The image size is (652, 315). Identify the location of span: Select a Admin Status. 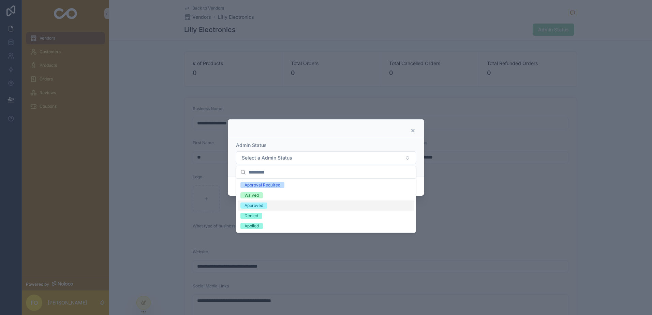
(267, 158).